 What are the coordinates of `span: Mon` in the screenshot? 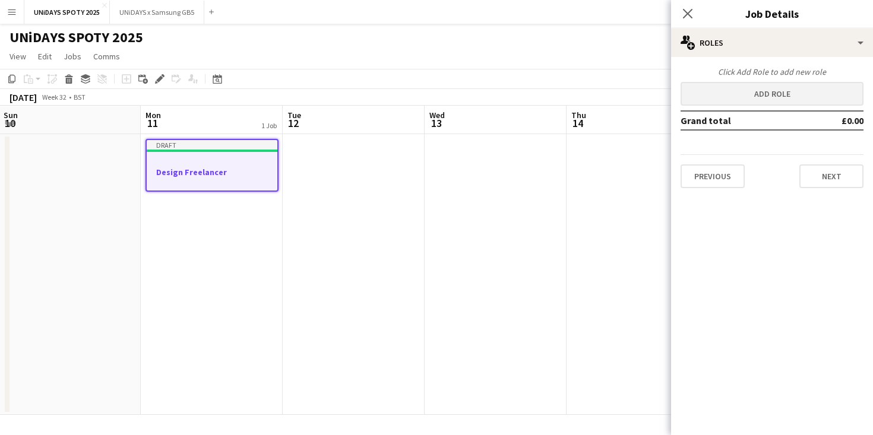 It's located at (153, 115).